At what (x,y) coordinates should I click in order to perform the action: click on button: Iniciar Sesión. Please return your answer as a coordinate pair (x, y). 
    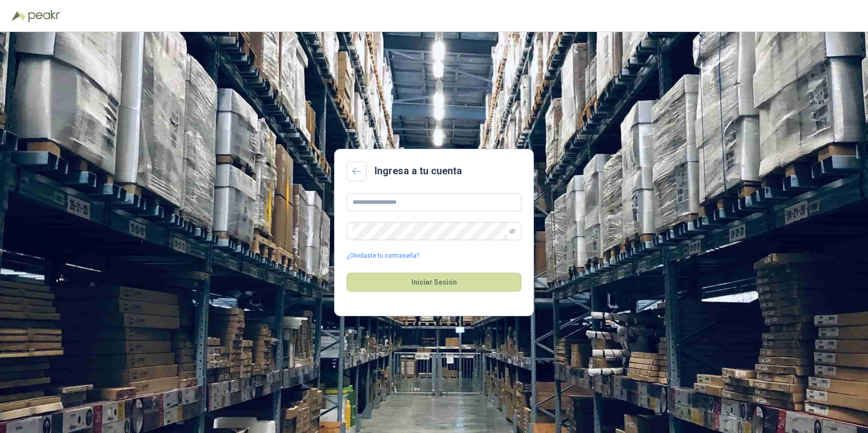
    Looking at the image, I should click on (434, 282).